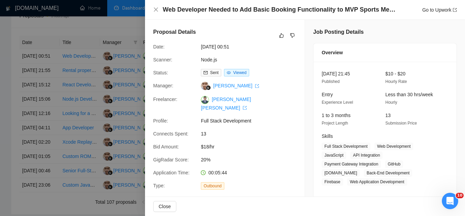 The image size is (465, 216). I want to click on span: $18/hr, so click(252, 147).